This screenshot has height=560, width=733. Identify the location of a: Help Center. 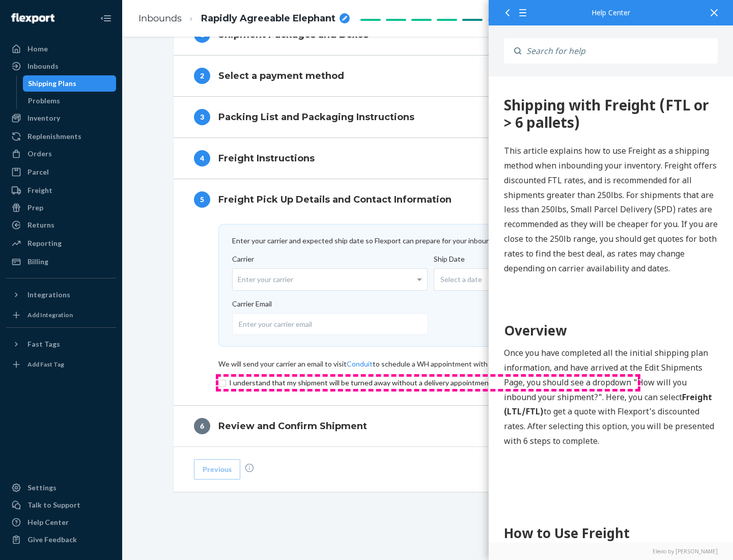
(61, 522).